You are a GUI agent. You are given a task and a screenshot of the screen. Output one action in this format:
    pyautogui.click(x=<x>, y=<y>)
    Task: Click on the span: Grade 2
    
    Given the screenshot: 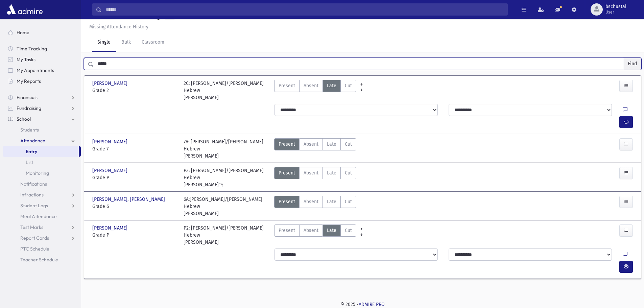 What is the action you would take?
    pyautogui.click(x=135, y=90)
    